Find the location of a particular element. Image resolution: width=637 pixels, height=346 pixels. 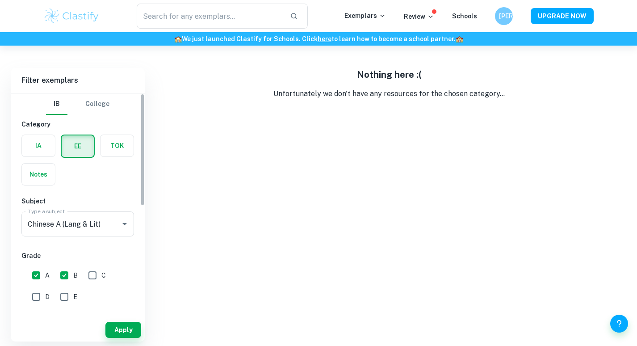

div: Filter type choice is located at coordinates (78, 104).